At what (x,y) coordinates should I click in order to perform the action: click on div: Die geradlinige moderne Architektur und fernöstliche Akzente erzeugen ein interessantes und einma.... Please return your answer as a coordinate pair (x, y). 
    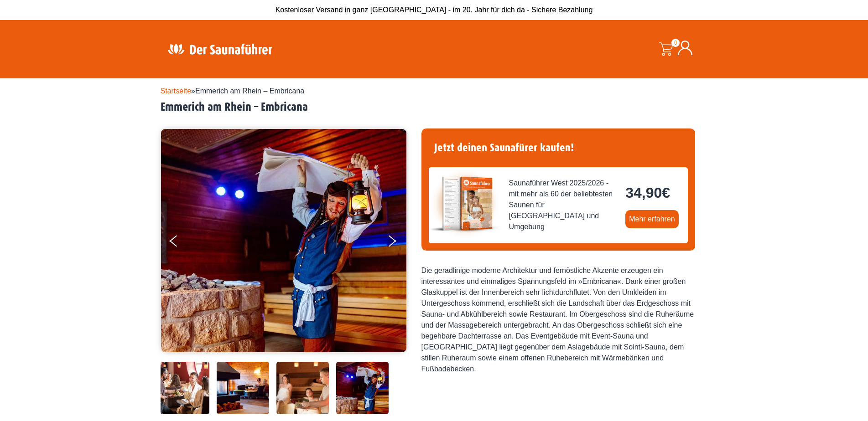
    Looking at the image, I should click on (558, 320).